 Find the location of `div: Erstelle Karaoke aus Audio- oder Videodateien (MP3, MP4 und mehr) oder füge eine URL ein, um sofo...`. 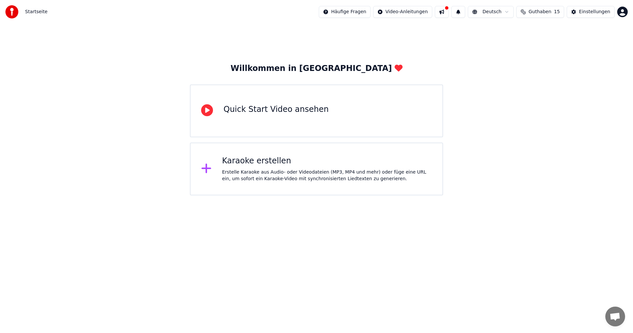

div: Erstelle Karaoke aus Audio- oder Videodateien (MP3, MP4 und mehr) oder füge eine URL ein, um sofo... is located at coordinates (327, 175).